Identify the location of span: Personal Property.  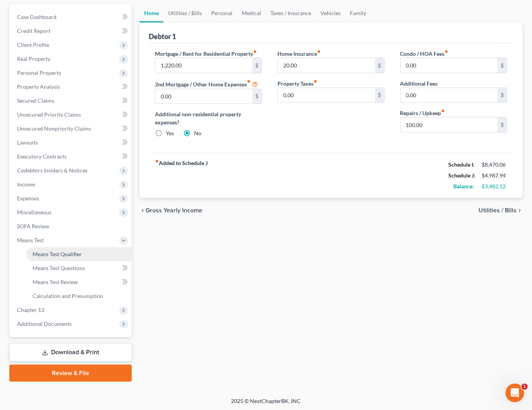
(39, 73).